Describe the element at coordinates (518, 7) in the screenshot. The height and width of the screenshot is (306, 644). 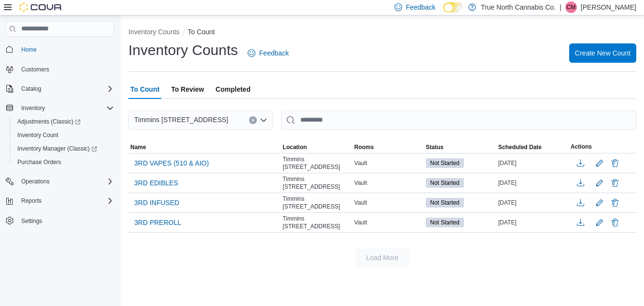
I see `p: True North Cannabis Co.` at that location.